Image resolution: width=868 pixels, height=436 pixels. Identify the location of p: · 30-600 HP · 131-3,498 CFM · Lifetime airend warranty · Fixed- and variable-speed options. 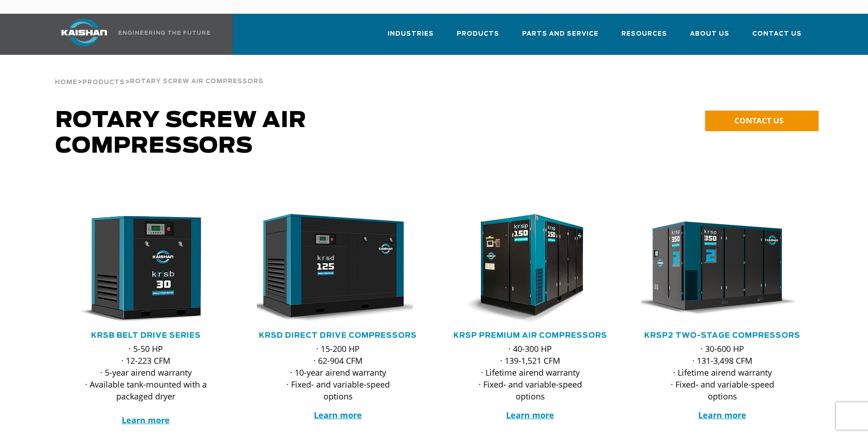
(723, 372).